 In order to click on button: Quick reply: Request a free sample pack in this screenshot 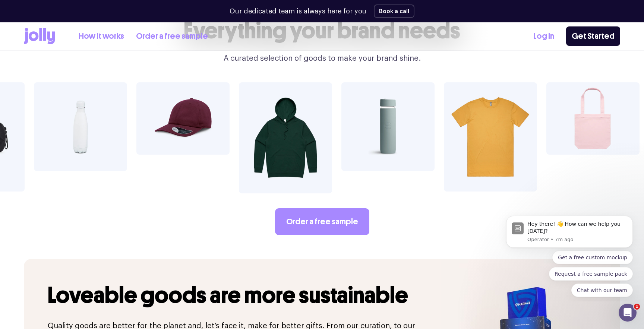, I will do `click(96, 65)`.